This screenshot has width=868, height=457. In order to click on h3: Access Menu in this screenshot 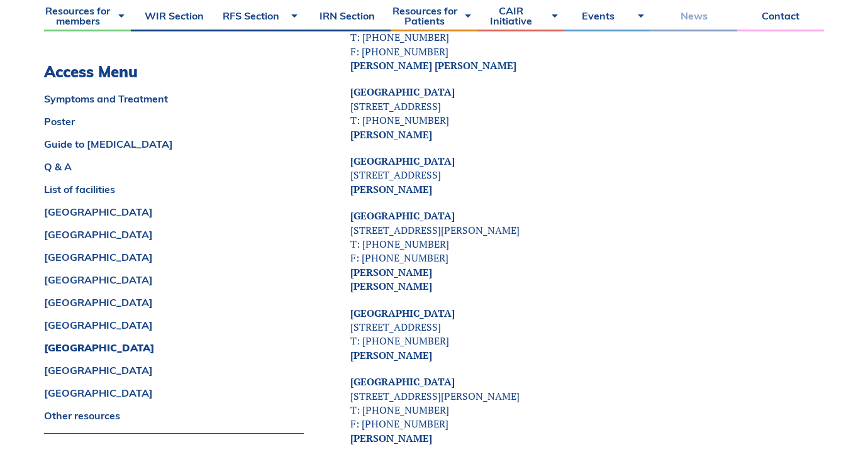, I will do `click(174, 72)`.